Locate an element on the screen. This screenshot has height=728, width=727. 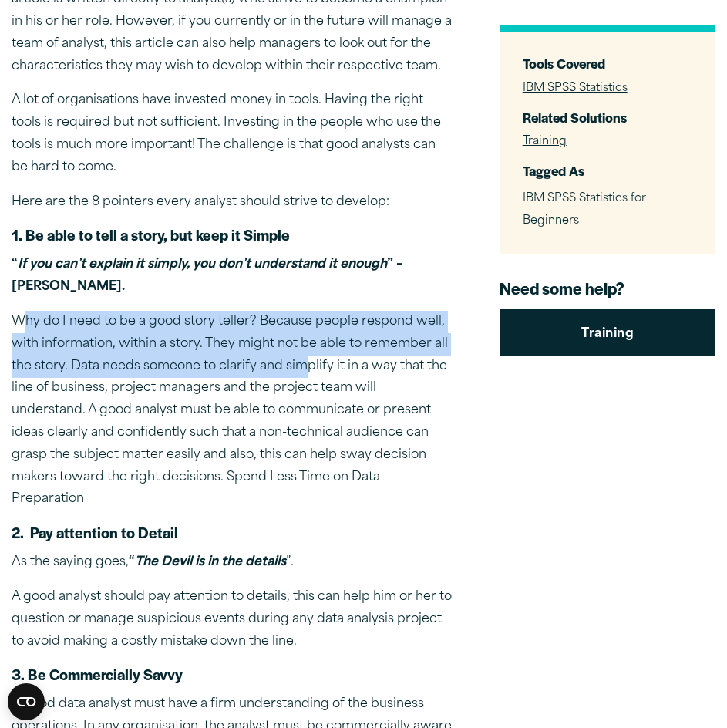
strong: 3. Be Commercially Savvy is located at coordinates (97, 674).